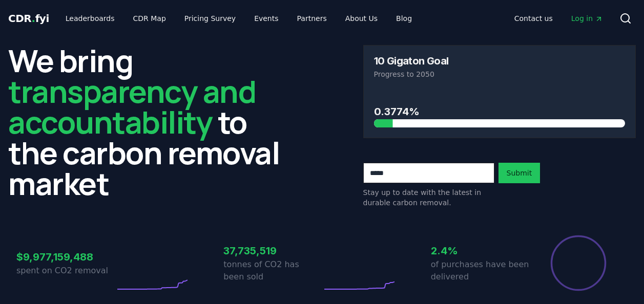 This screenshot has height=304, width=644. I want to click on a: About Us, so click(361, 18).